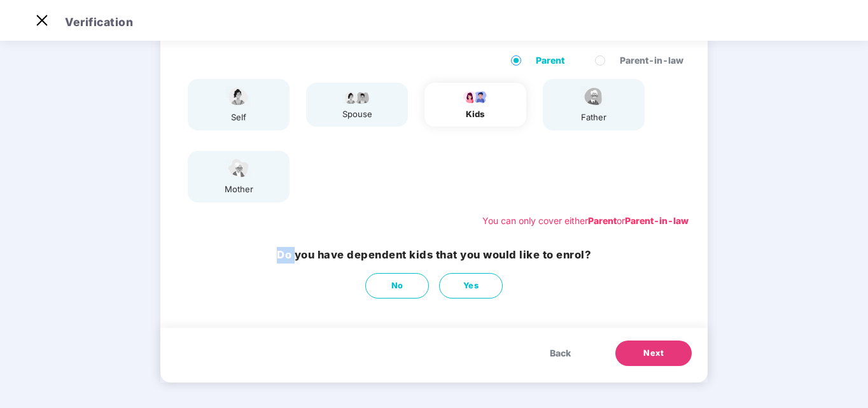 The image size is (868, 408). Describe the element at coordinates (652, 60) in the screenshot. I see `span: Parent-in-law` at that location.